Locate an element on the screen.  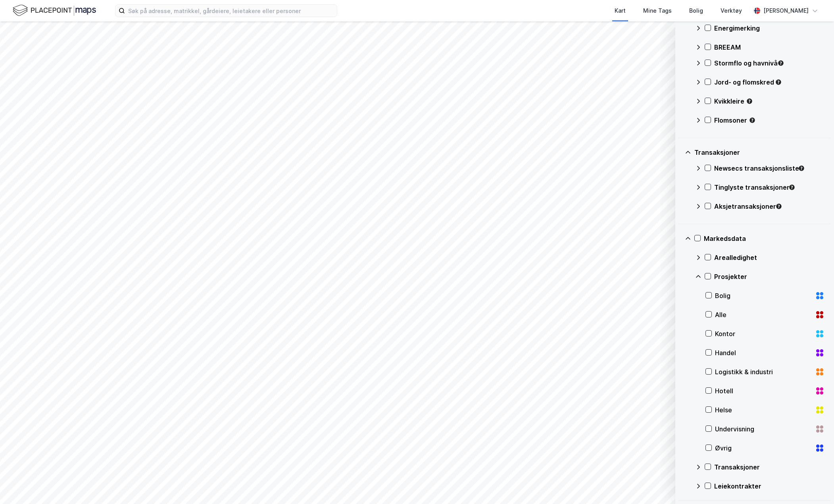
div: Alle is located at coordinates (764, 315).